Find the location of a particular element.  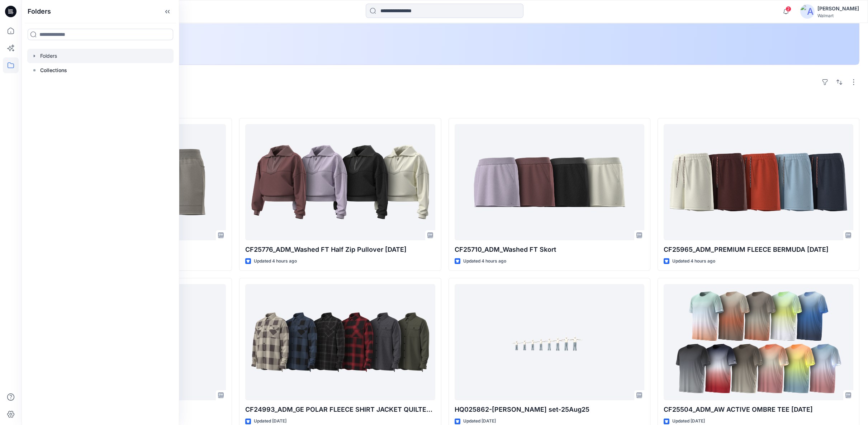

div: Walmart is located at coordinates (838, 15).